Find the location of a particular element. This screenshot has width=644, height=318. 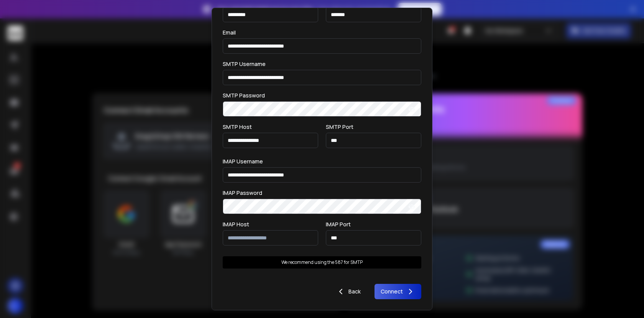

label: SMTP Port is located at coordinates (340, 127).